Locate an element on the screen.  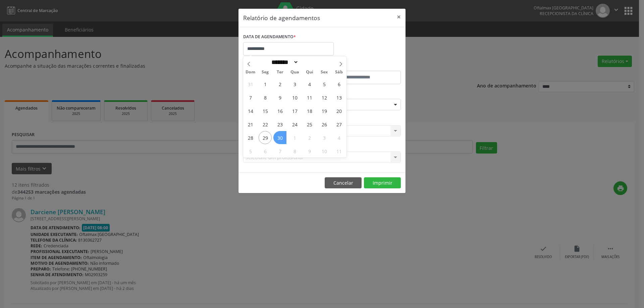
span: Setembro 28, 2025 is located at coordinates (250, 138).